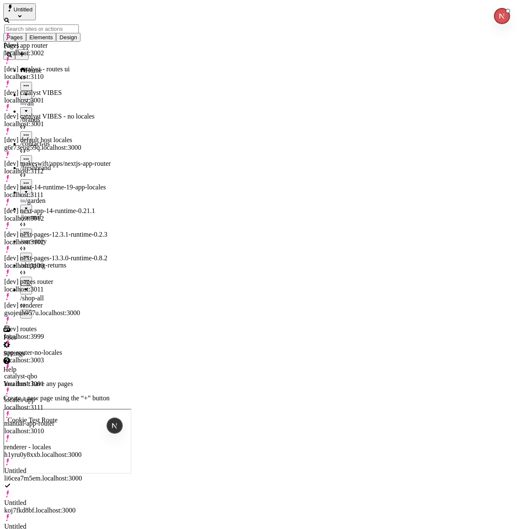 Image resolution: width=518 pixels, height=529 pixels. I want to click on div: li6cea7m5em.localhost:3000, so click(58, 478).